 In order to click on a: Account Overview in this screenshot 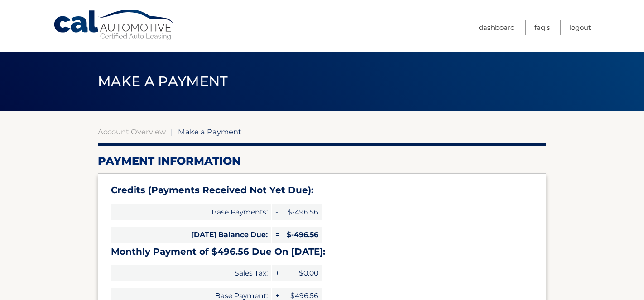, I will do `click(132, 132)`.